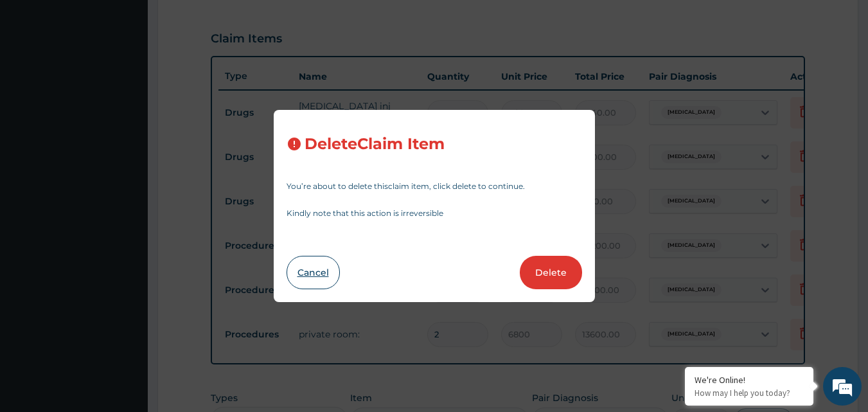  Describe the element at coordinates (750, 380) in the screenshot. I see `div: We're Online!` at that location.